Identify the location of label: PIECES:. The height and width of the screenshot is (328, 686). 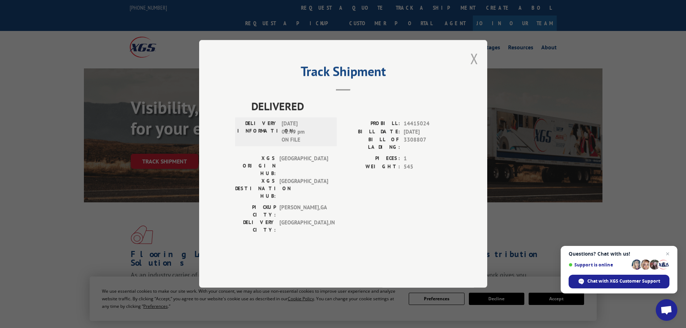
(372, 159).